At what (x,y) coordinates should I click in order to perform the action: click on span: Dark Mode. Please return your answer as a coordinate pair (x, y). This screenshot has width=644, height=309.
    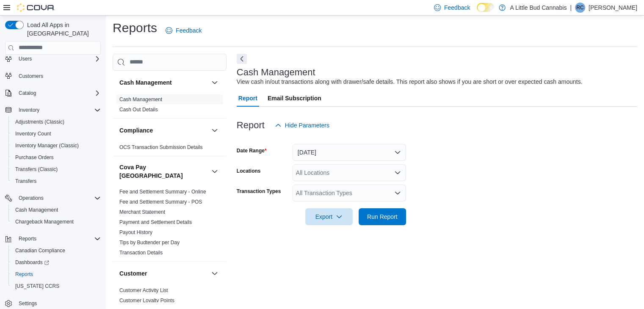
    Looking at the image, I should click on (477, 12).